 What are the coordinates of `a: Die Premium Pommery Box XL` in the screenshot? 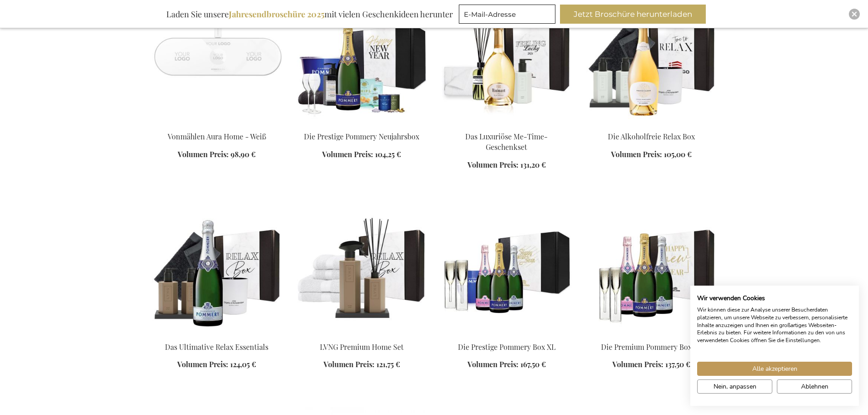 It's located at (652, 347).